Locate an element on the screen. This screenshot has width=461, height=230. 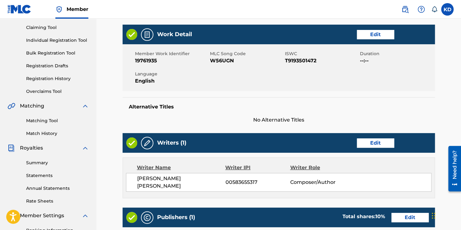
a: Match History is located at coordinates (58, 133).